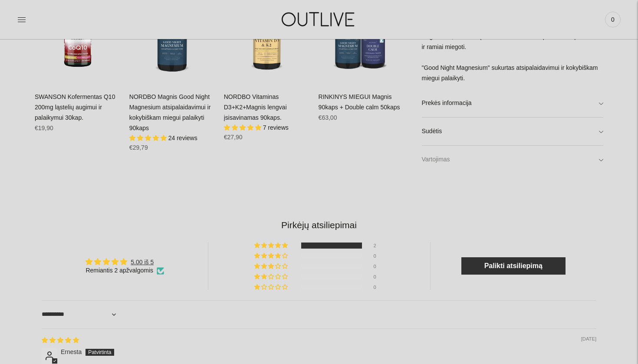  Describe the element at coordinates (613, 19) in the screenshot. I see `span: 0` at that location.